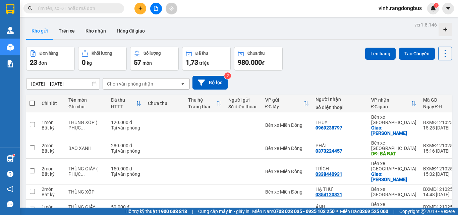  I want to click on div: ĐC lấy, so click(284, 107).